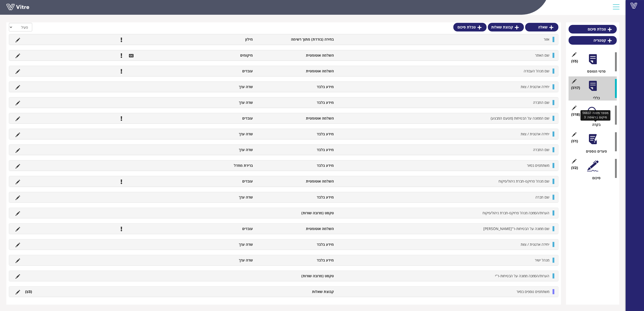  What do you see at coordinates (215, 39) in the screenshot?
I see `li: מילון` at bounding box center [215, 39].